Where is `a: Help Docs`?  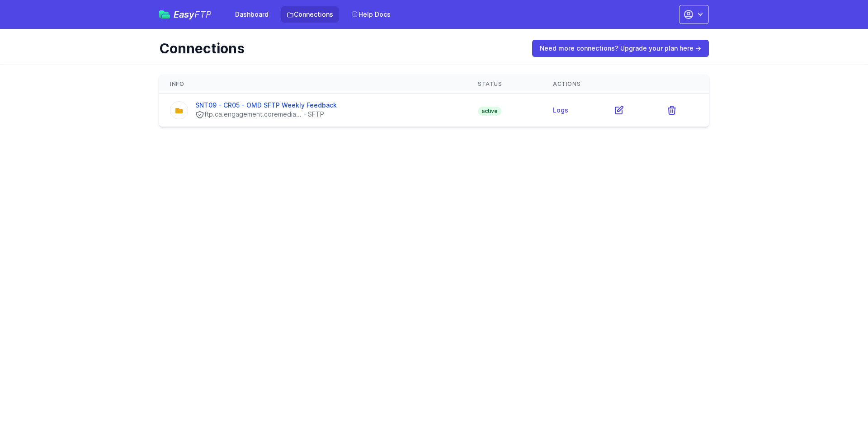
a: Help Docs is located at coordinates (371, 15).